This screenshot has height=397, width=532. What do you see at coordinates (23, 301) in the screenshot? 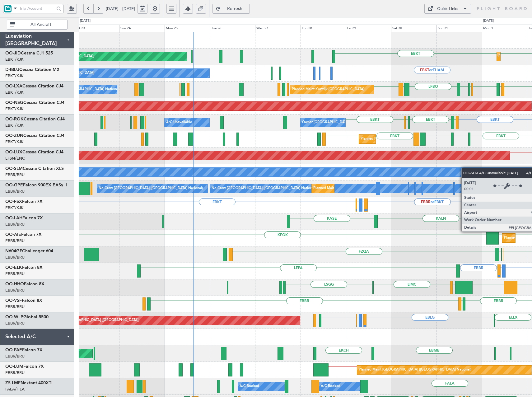
I see `a: OO-VSFFalcon 8X` at bounding box center [23, 301].